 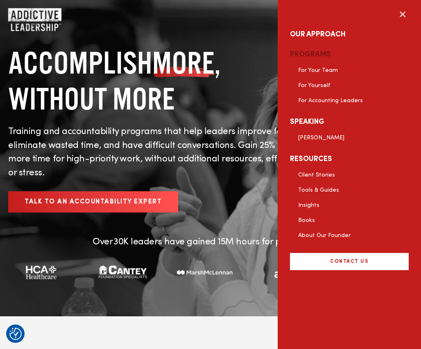 I want to click on a: Our Approach, so click(x=349, y=34).